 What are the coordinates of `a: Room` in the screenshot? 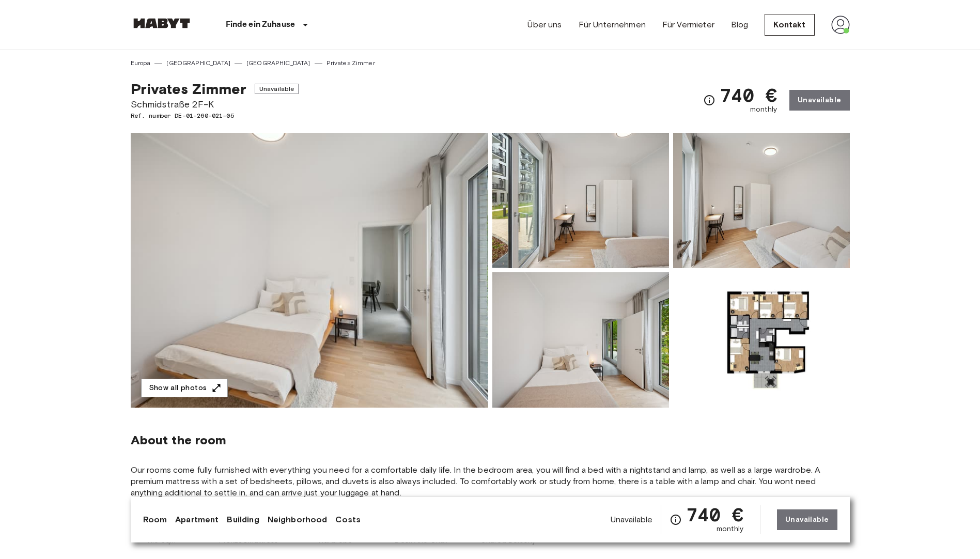 It's located at (155, 520).